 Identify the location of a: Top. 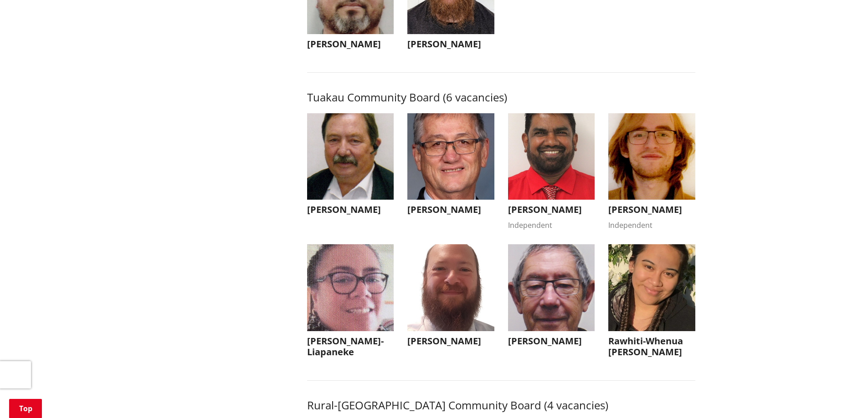
(25, 409).